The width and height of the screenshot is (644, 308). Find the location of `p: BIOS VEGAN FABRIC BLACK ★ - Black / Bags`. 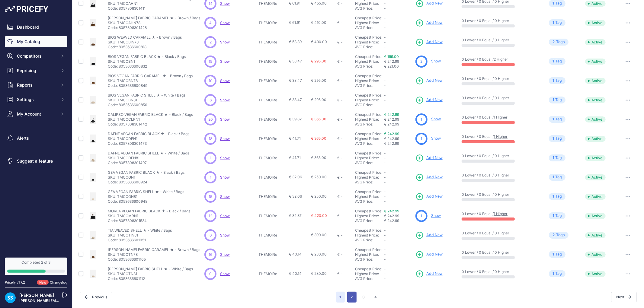

p: BIOS VEGAN FABRIC BLACK ★ - Black / Bags is located at coordinates (147, 57).